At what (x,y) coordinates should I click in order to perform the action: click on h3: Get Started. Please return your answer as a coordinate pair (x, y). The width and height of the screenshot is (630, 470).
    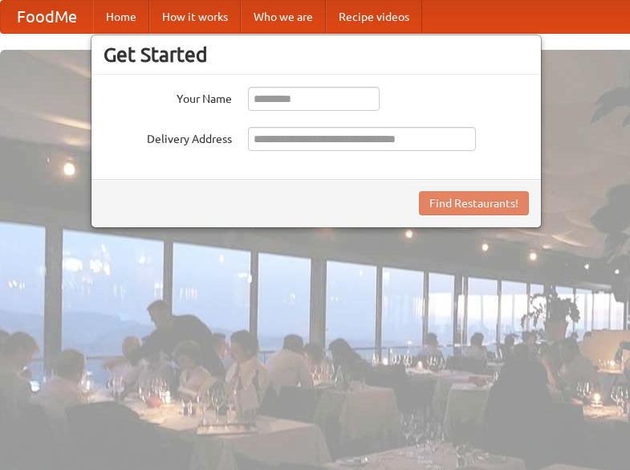
    Looking at the image, I should click on (316, 55).